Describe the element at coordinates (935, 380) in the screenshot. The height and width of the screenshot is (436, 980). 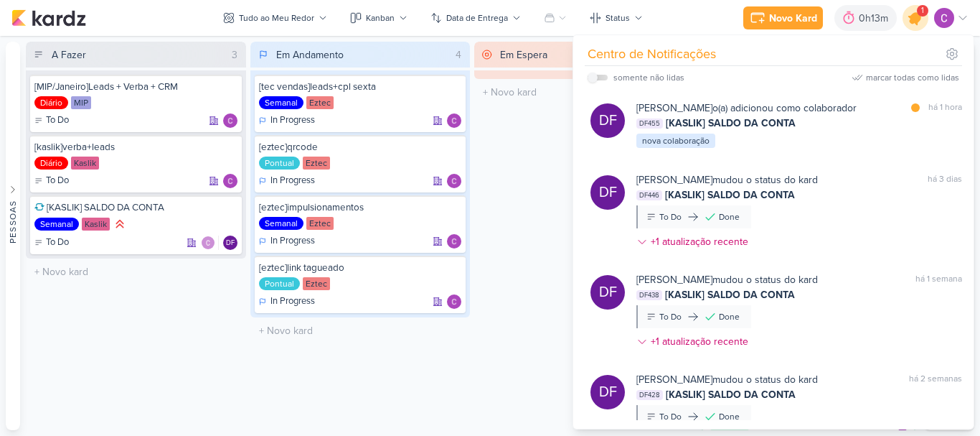
I see `div: há 2 semanas` at that location.